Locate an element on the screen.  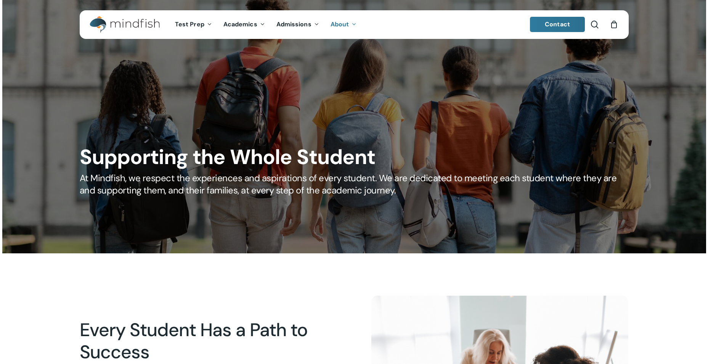
a: Admissions is located at coordinates (298, 24).